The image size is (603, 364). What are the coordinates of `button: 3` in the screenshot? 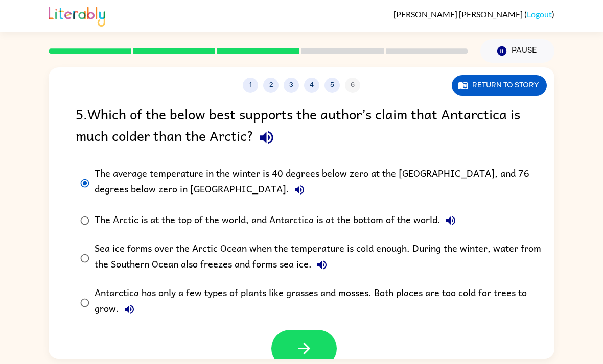 It's located at (291, 86).